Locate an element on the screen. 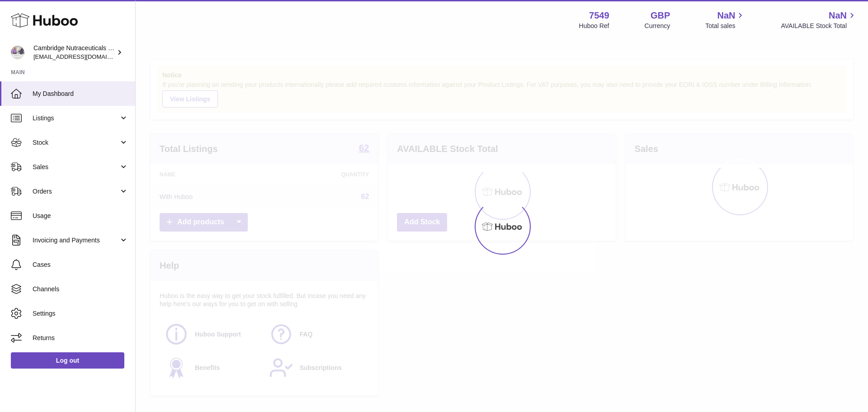  span: Orders is located at coordinates (75, 191).